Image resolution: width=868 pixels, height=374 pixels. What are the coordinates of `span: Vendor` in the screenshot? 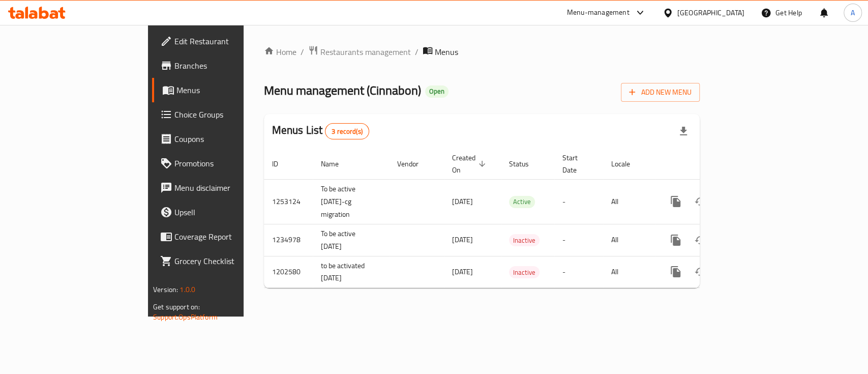 It's located at (414, 163).